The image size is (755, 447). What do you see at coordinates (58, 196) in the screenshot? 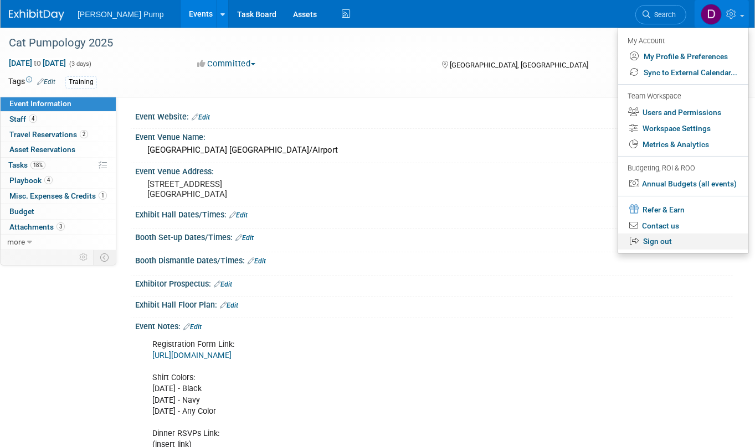
I see `span: Misc. Expenses & Credits` at bounding box center [58, 196].